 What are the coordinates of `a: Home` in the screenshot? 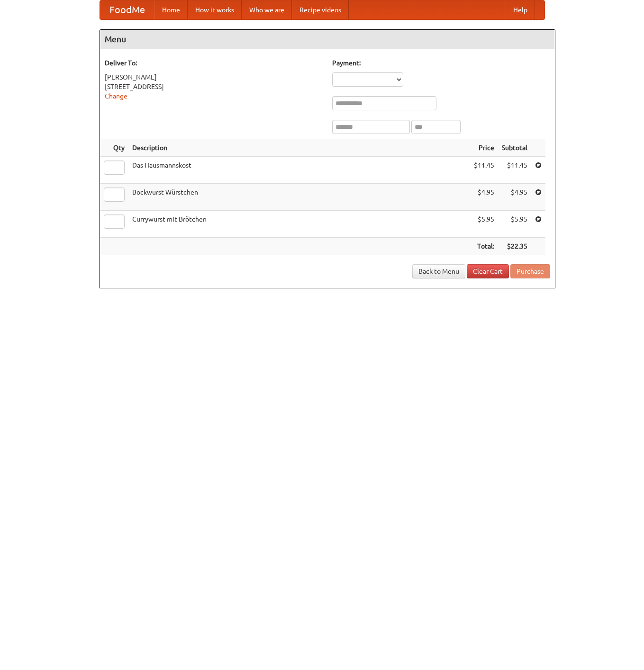 It's located at (171, 10).